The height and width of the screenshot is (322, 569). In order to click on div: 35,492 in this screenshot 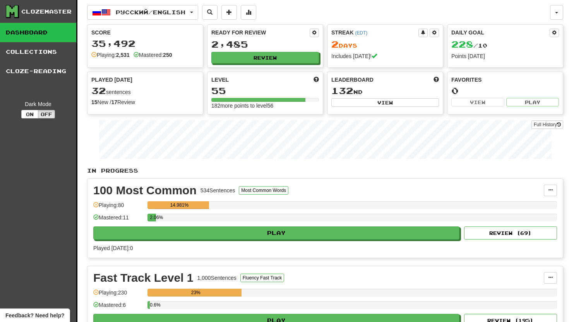, I will do `click(145, 43)`.